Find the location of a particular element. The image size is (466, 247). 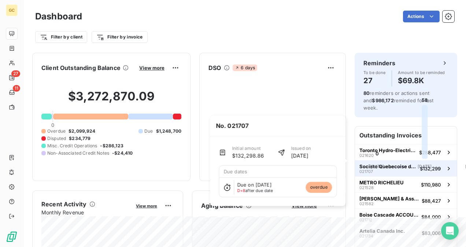

span: Overdue is located at coordinates (56, 131).